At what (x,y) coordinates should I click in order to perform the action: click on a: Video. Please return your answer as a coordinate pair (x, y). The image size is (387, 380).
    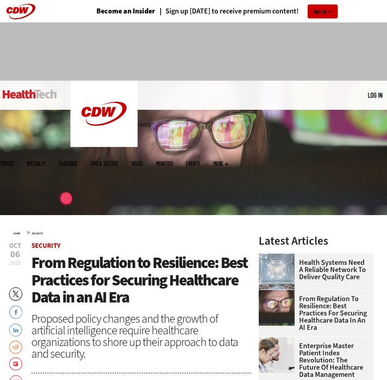
    Looking at the image, I should click on (137, 164).